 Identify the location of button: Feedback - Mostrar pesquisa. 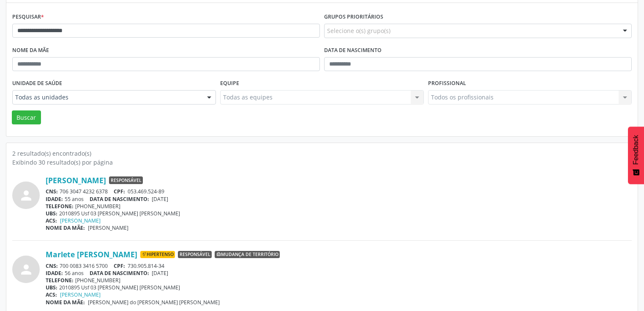
(636, 155).